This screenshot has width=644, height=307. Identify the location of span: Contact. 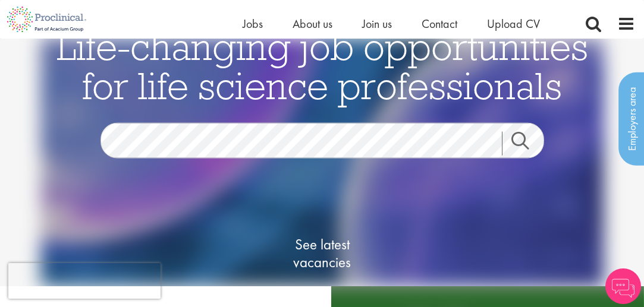
(439, 24).